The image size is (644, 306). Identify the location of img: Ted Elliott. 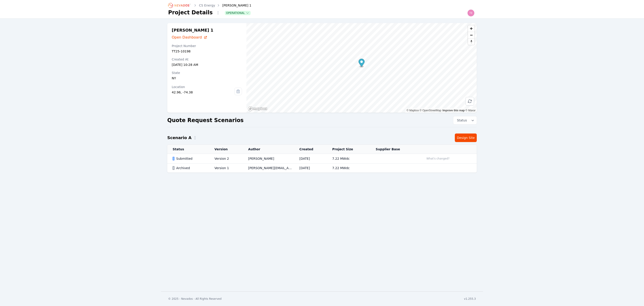
(471, 13).